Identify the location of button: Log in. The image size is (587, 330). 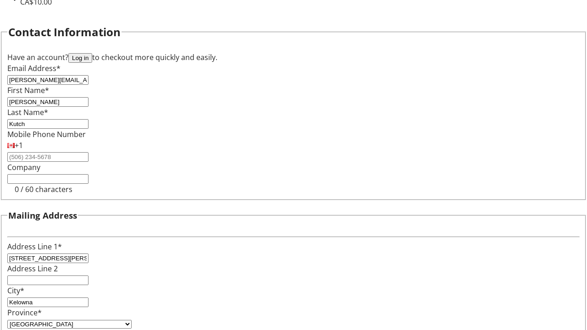
(80, 58).